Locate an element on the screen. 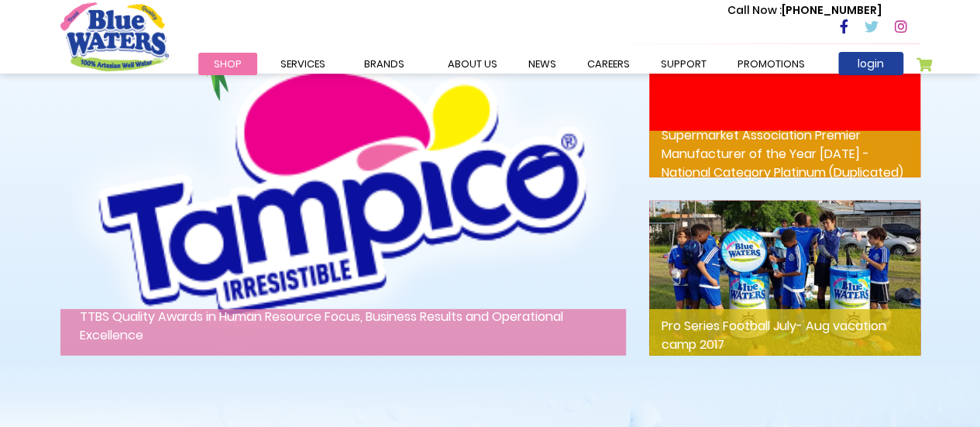 This screenshot has width=980, height=427. span: Call Now : is located at coordinates (755, 10).